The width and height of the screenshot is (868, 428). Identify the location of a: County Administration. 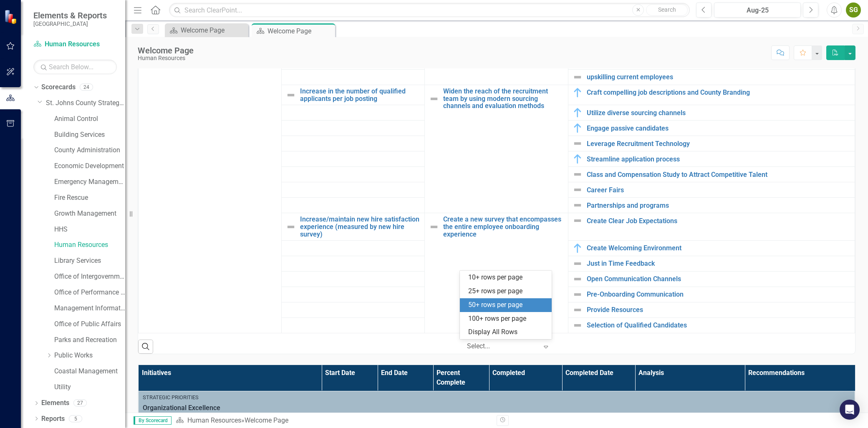
(90, 150).